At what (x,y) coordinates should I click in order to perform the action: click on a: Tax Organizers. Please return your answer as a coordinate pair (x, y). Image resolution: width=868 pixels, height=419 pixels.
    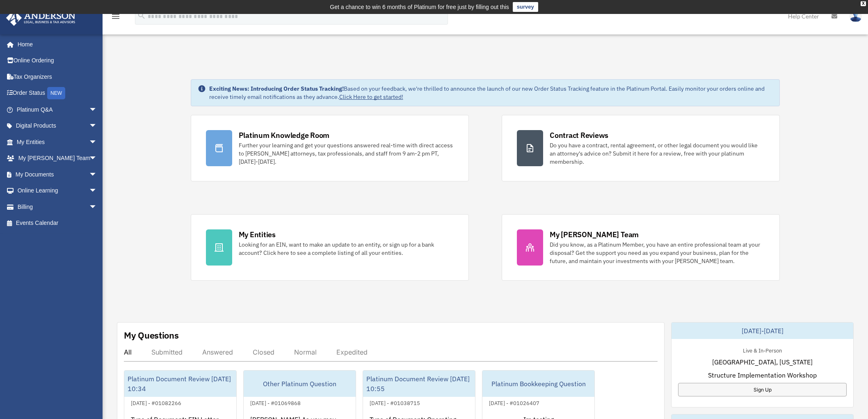
    Looking at the image, I should click on (57, 77).